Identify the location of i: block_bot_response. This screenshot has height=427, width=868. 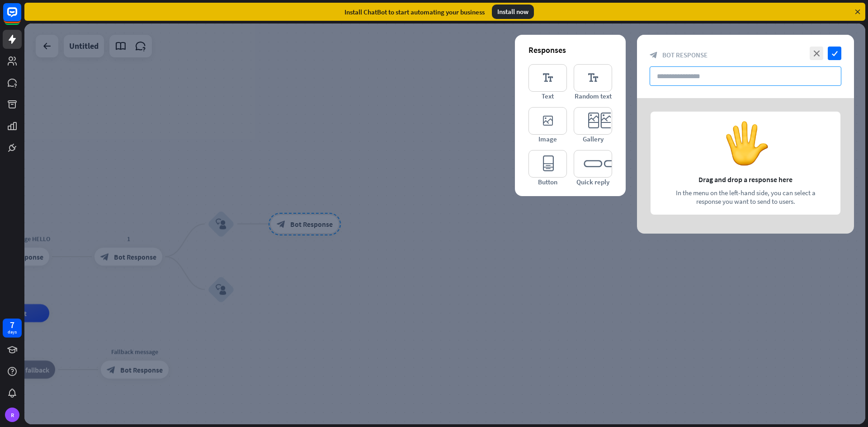
(653, 55).